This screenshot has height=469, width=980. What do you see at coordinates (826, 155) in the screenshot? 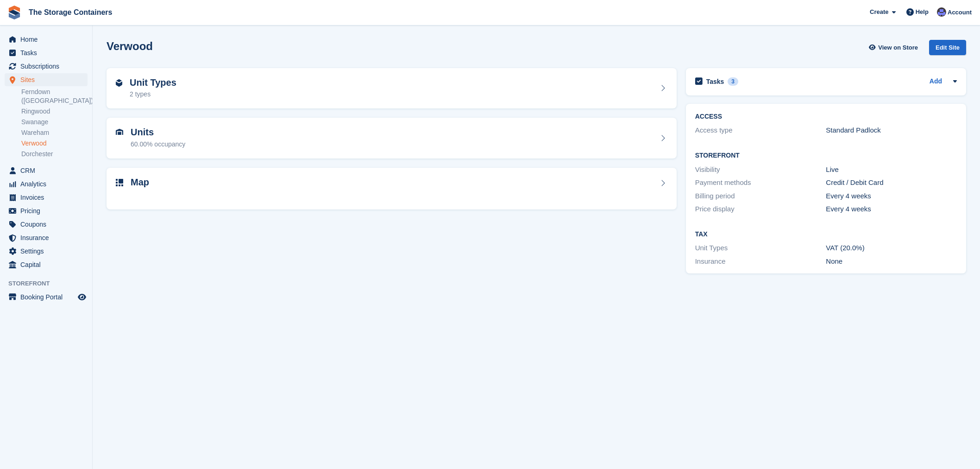
I see `h2: Storefront` at bounding box center [826, 155].